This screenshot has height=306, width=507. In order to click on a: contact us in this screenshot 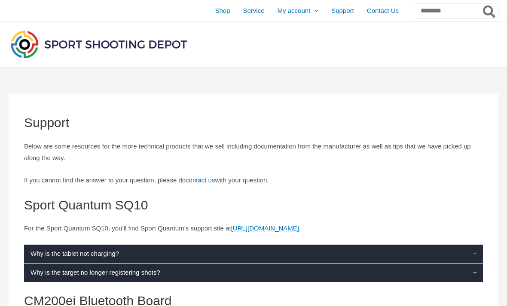, I will do `click(200, 180)`.